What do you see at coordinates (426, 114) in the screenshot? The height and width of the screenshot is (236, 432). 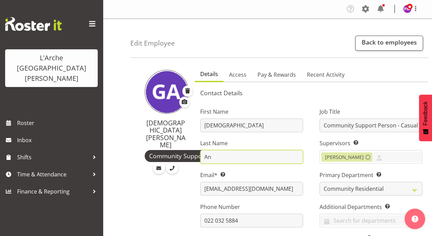 I see `span: Feedback` at bounding box center [426, 114].